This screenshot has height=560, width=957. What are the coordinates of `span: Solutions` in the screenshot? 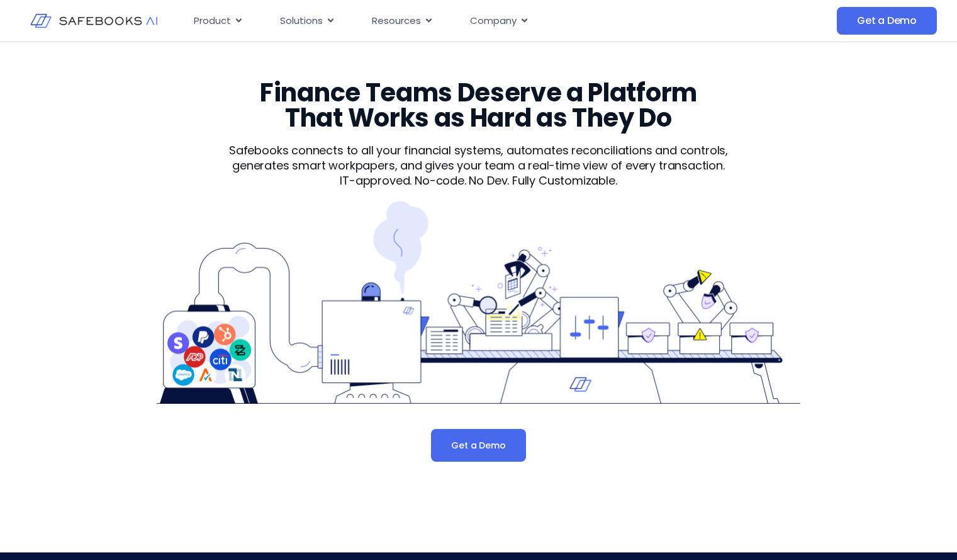 It's located at (301, 21).